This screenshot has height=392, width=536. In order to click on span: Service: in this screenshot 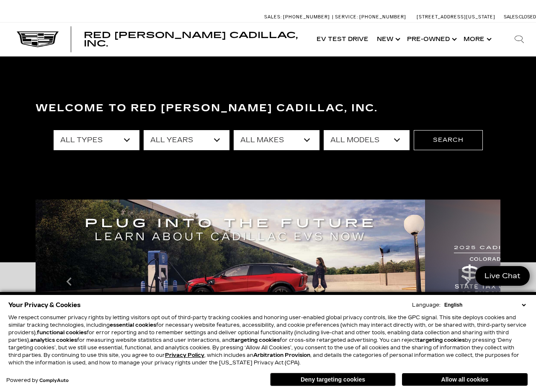, I will do `click(347, 17)`.